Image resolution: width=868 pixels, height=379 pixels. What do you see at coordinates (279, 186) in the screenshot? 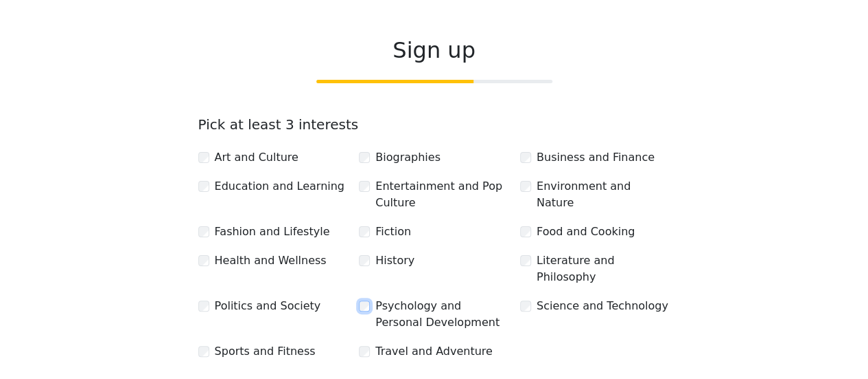
I see `label: Education and Learning` at bounding box center [279, 186].